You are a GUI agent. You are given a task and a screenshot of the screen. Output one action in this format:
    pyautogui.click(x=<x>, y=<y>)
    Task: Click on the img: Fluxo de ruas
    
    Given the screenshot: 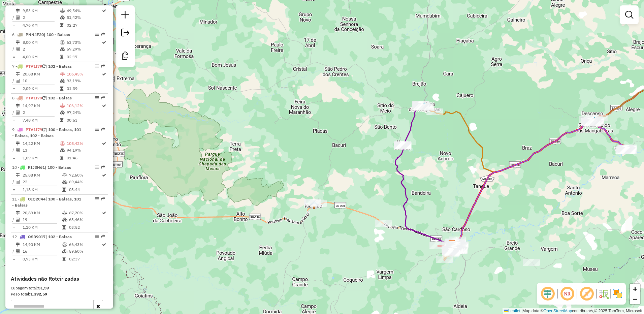 What is the action you would take?
    pyautogui.click(x=604, y=294)
    